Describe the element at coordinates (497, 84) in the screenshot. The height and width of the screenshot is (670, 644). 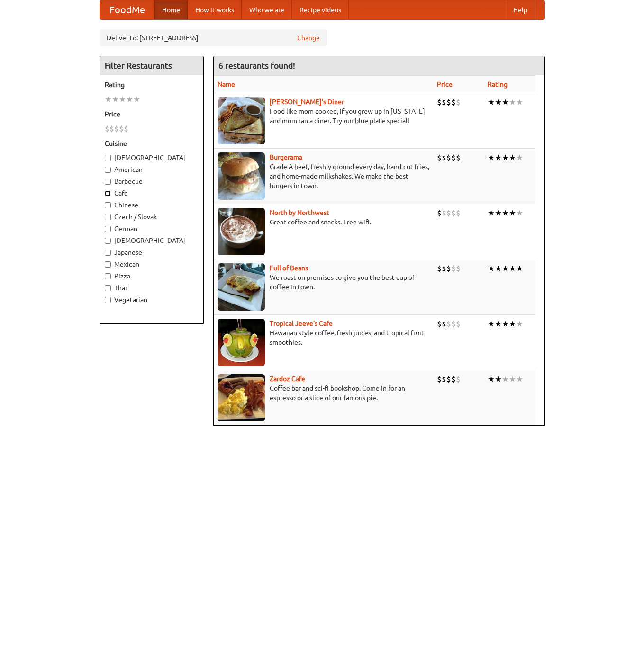
I see `a: Rating` at that location.